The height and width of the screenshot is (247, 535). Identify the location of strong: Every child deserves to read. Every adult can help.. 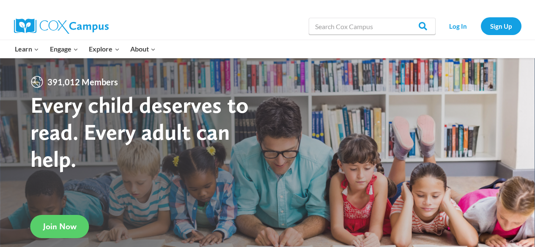
(140, 132).